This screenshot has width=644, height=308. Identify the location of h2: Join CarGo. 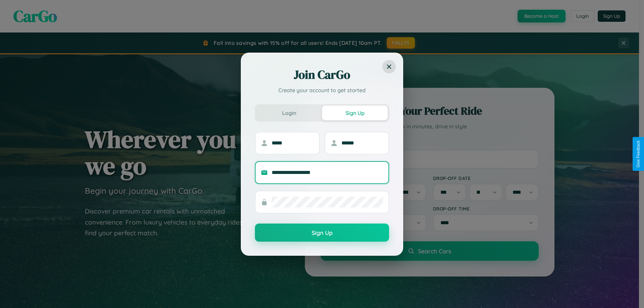
(322, 75).